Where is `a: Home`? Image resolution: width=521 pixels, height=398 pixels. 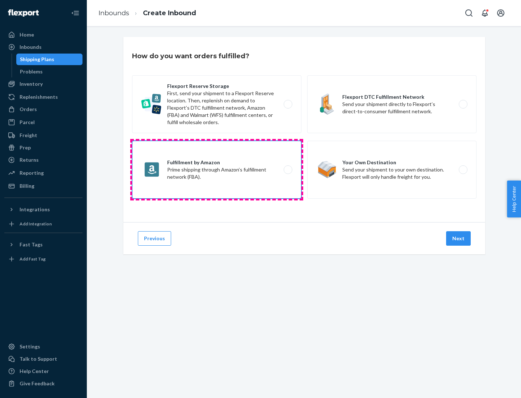 a: Home is located at coordinates (43, 35).